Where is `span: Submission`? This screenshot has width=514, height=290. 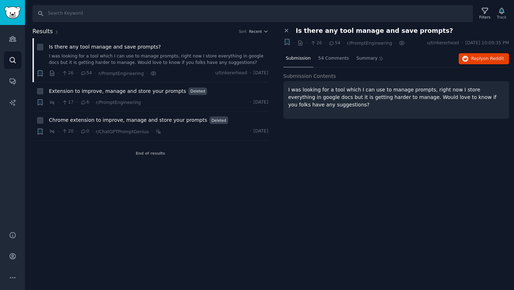
span: Submission is located at coordinates (299, 59).